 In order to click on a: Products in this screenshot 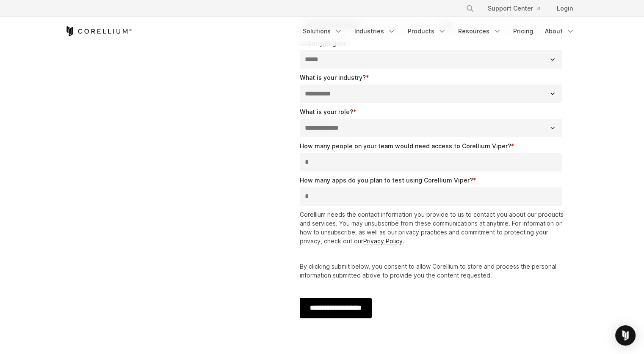, I will do `click(426, 31)`.